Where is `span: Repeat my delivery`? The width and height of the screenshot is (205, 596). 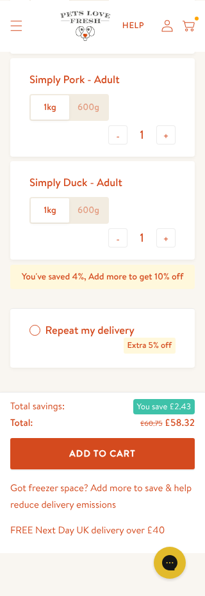 span: Repeat my delivery is located at coordinates (90, 331).